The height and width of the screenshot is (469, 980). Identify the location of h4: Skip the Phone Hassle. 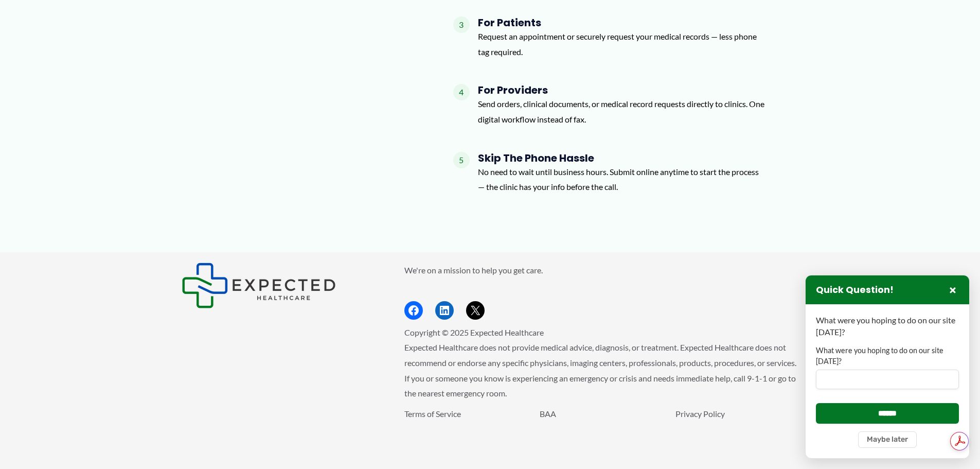
(622, 158).